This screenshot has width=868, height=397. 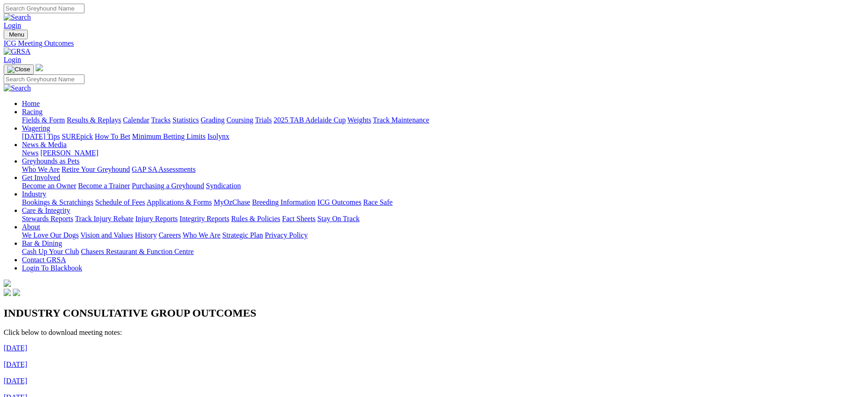 What do you see at coordinates (443, 235) in the screenshot?
I see `div: About` at bounding box center [443, 235].